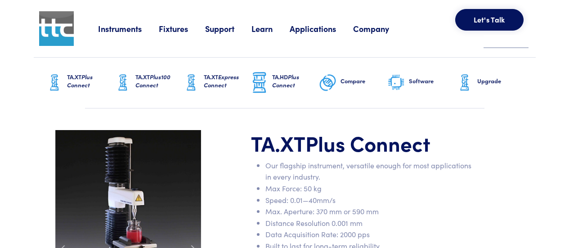  Describe the element at coordinates (433, 81) in the screenshot. I see `h6: Software` at that location.